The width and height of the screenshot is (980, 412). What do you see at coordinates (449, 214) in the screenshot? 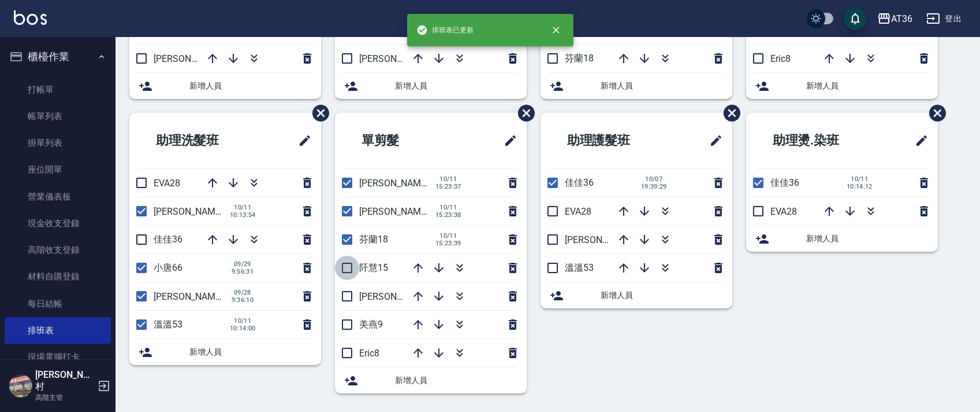
I see `span: 15:23:38` at bounding box center [449, 214].